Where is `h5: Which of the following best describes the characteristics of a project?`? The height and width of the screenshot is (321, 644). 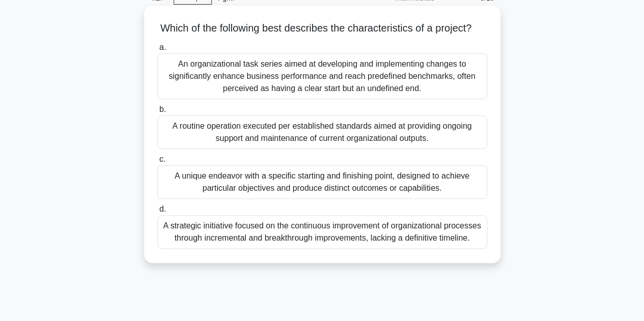
h5: Which of the following best describes the characteristics of a project? is located at coordinates (322, 28).